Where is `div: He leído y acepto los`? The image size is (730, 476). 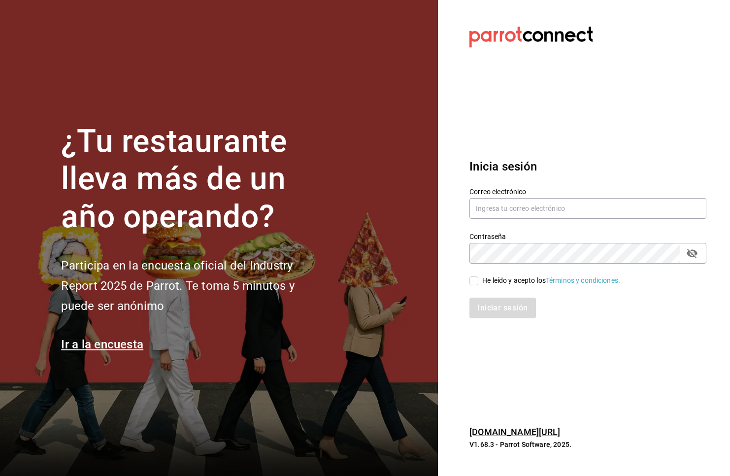
div: He leído y acepto los is located at coordinates (551, 280).